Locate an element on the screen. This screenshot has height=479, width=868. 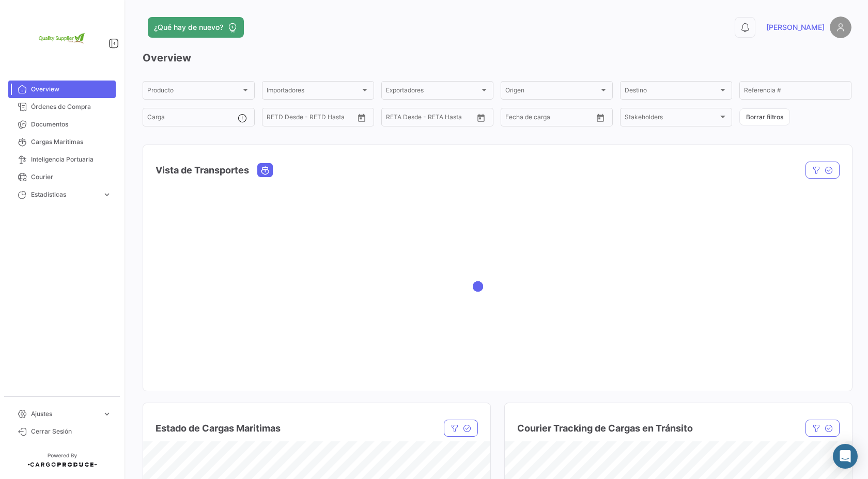
a: Courier is located at coordinates (62, 177).